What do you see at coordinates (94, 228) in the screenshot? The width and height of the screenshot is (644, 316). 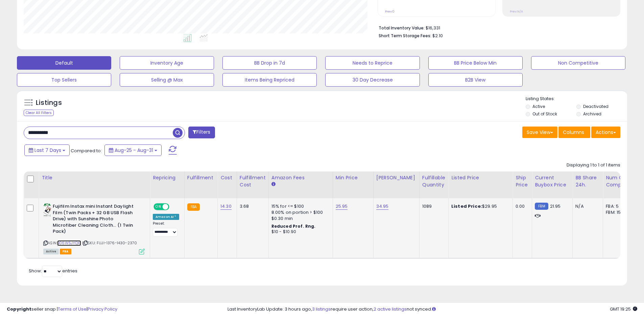 I see `div: ASIN:` at bounding box center [94, 228].